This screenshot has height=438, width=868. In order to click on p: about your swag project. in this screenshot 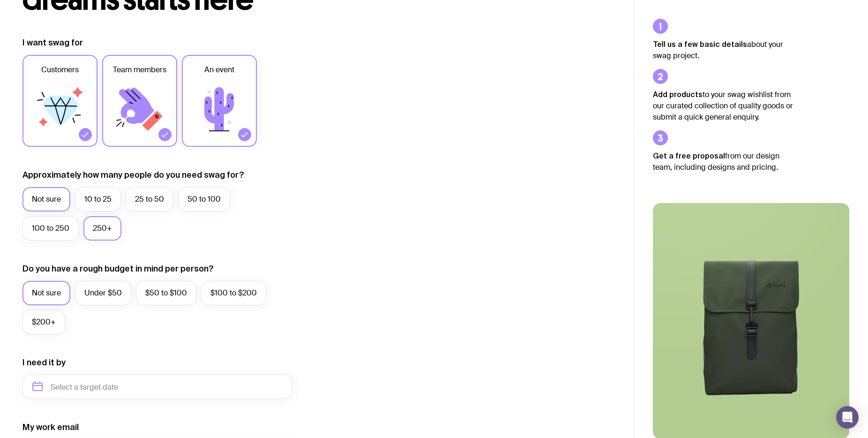, I will do `click(724, 50)`.